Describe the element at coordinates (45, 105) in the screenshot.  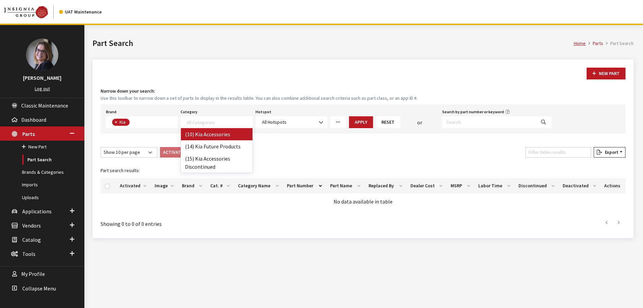
I see `span: Classic Maintenance` at that location.